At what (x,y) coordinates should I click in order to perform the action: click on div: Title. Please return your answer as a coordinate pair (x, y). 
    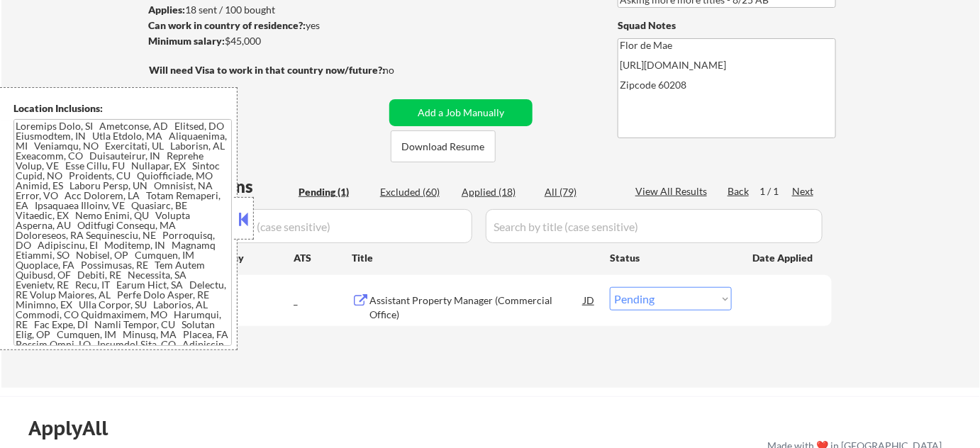
    Looking at the image, I should click on (474, 258).